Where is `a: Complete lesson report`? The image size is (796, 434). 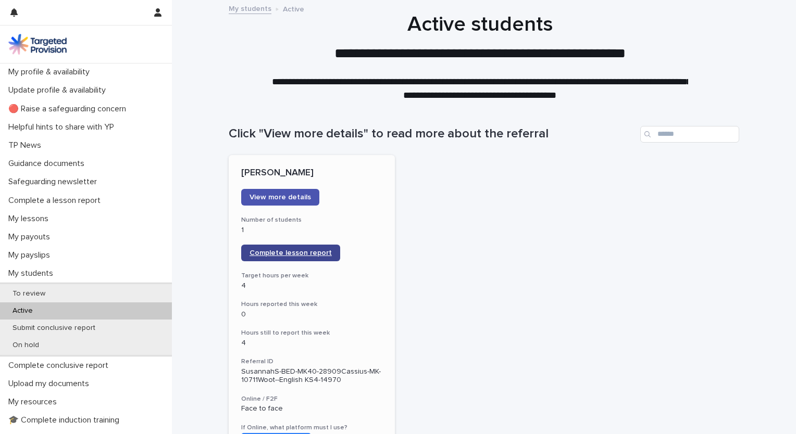 a: Complete lesson report is located at coordinates (291, 253).